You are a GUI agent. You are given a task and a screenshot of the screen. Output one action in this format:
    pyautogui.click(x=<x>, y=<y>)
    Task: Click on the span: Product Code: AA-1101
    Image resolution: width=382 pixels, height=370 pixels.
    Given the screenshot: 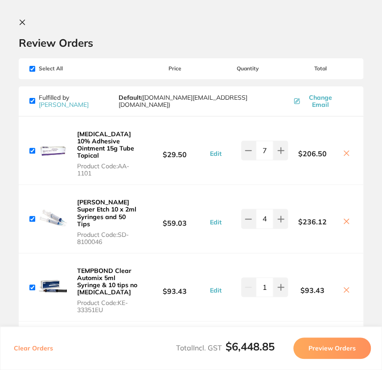 What is the action you would take?
    pyautogui.click(x=108, y=170)
    